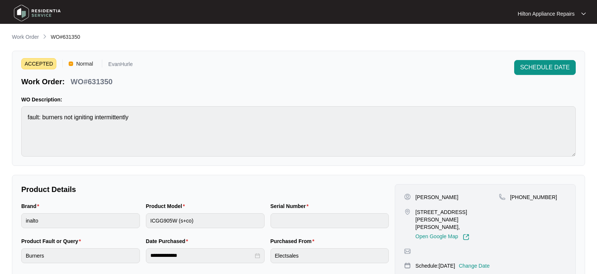 This screenshot has width=597, height=274. I want to click on img: dropdown arrow, so click(584, 14).